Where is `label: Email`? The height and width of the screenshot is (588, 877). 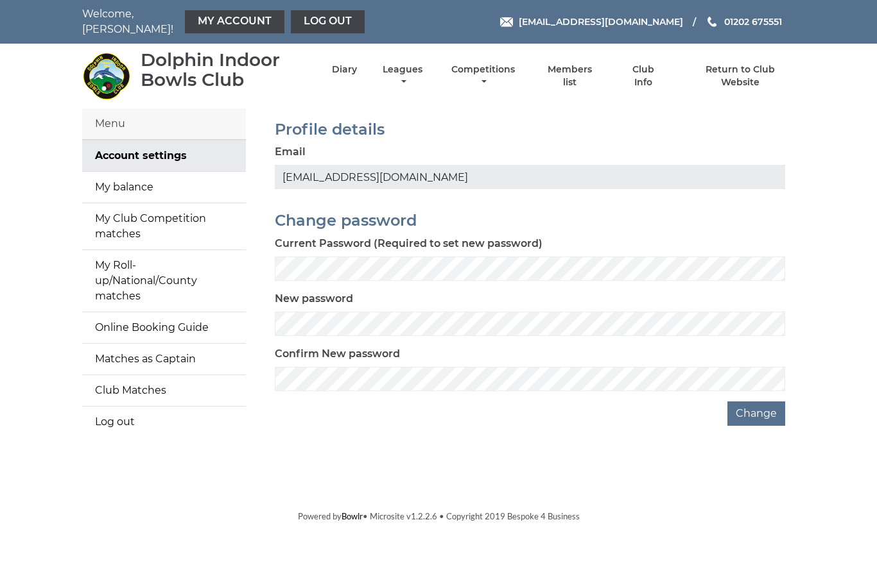
label: Email is located at coordinates (290, 152).